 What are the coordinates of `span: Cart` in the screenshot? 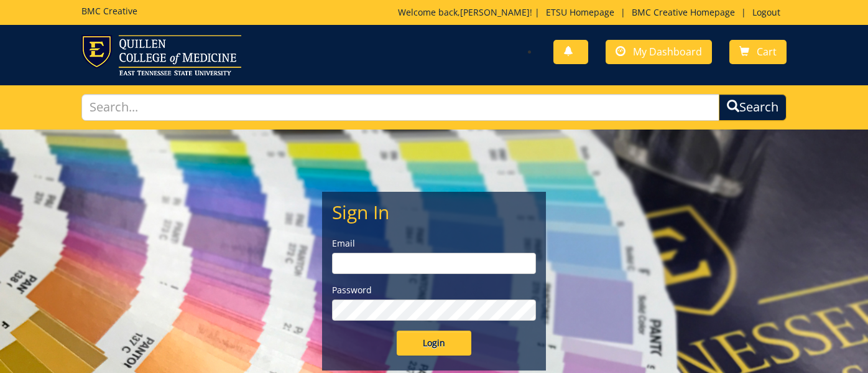 It's located at (767, 52).